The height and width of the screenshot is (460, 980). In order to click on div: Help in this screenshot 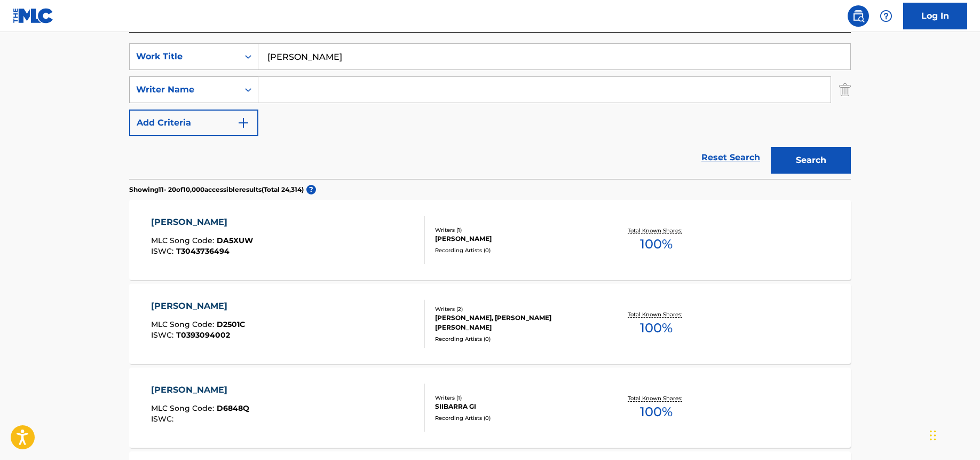, I will do `click(886, 16)`.